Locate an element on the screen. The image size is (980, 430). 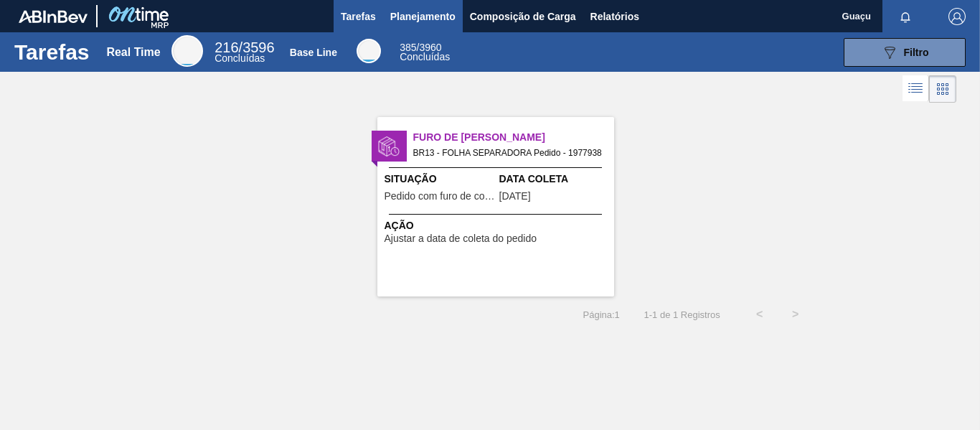
span: Planejamento is located at coordinates (423, 17).